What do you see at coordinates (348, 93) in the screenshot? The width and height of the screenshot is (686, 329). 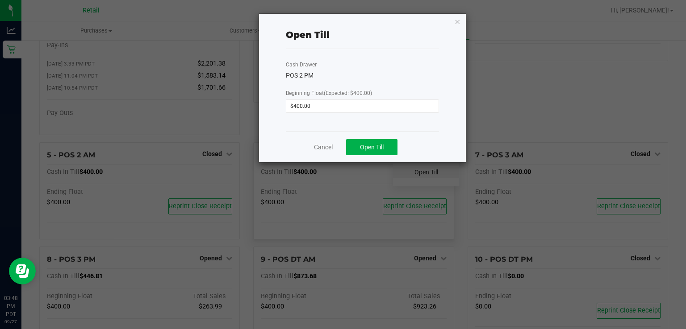 I see `span: (Expected: $400.00)` at bounding box center [348, 93].